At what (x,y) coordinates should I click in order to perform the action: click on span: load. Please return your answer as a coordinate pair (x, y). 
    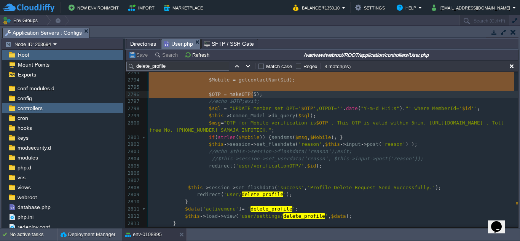
    Looking at the image, I should click on (212, 216).